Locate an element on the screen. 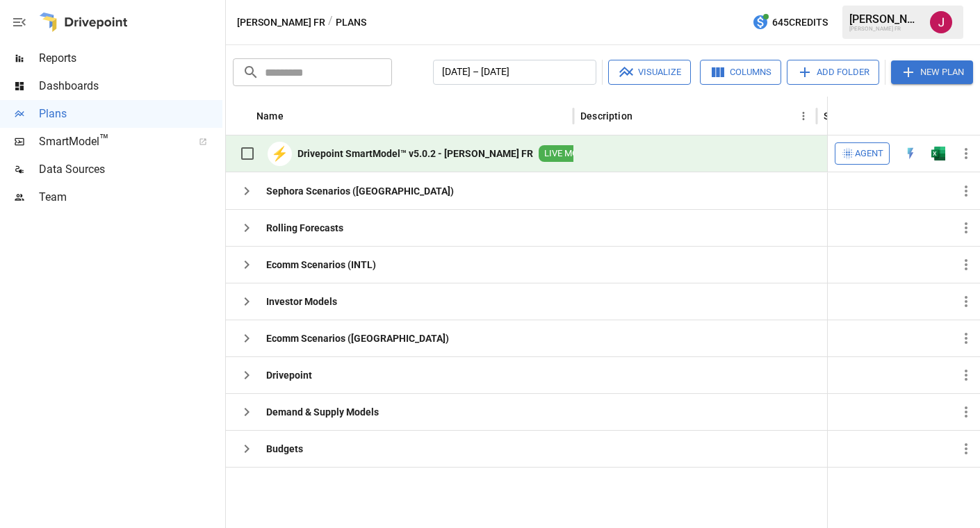 This screenshot has height=528, width=980. span: Data Sources is located at coordinates (131, 170).